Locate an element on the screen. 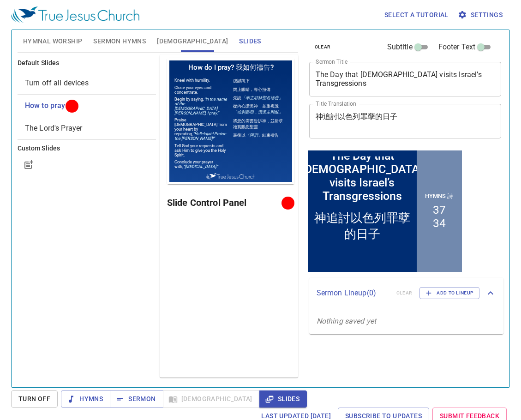 This screenshot has height=420, width=521. p: Conclude your prayer with, is located at coordinates (34, 106).